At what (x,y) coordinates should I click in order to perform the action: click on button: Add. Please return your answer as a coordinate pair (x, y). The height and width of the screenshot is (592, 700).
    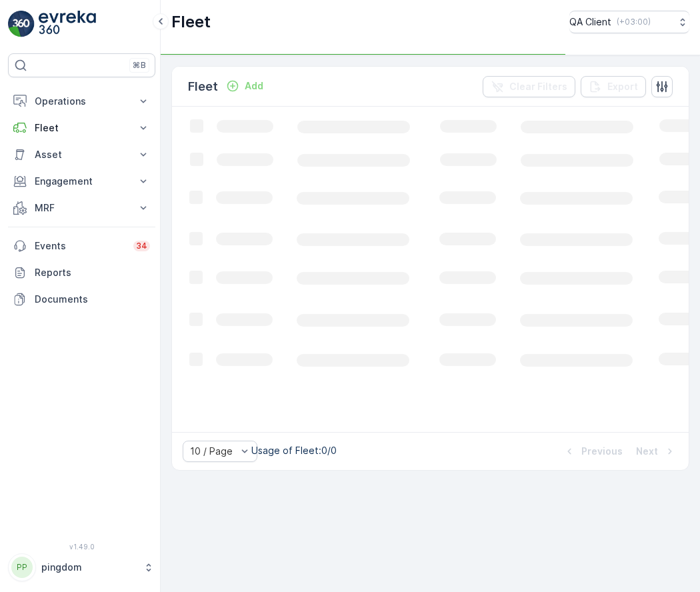
    Looking at the image, I should click on (245, 86).